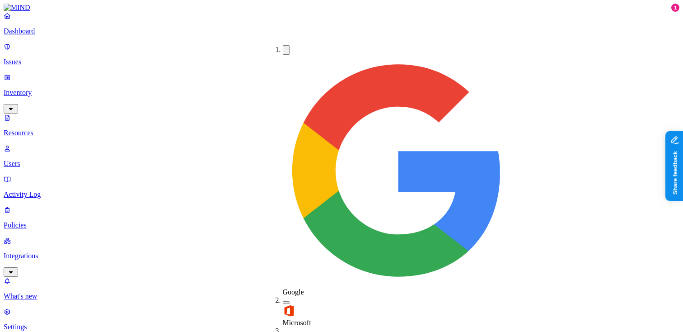  I want to click on span: Google, so click(293, 291).